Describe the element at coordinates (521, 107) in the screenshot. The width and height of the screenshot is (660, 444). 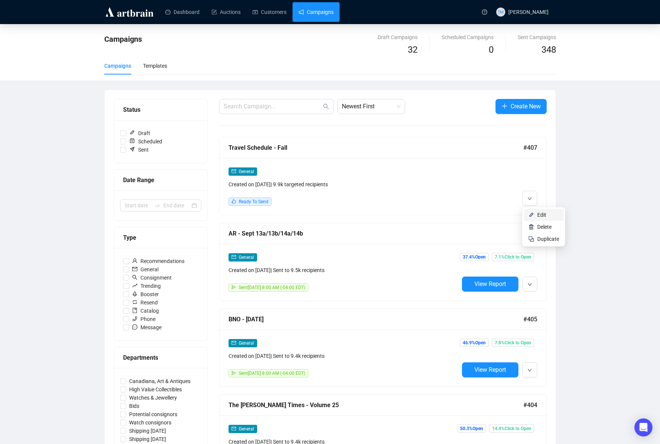
I see `button: Create New` at that location.